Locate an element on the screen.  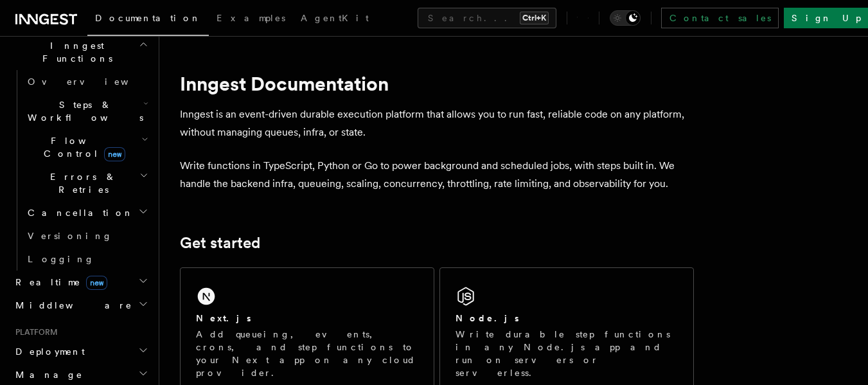
span: Deployment is located at coordinates (48, 352).